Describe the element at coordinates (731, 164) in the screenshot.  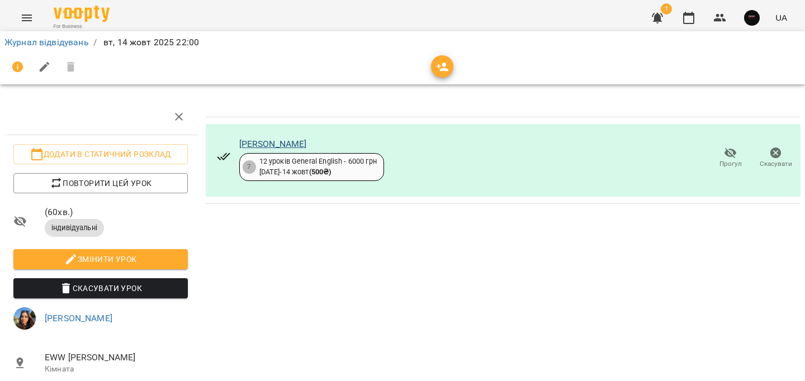
I see `span: Прогул` at that location.